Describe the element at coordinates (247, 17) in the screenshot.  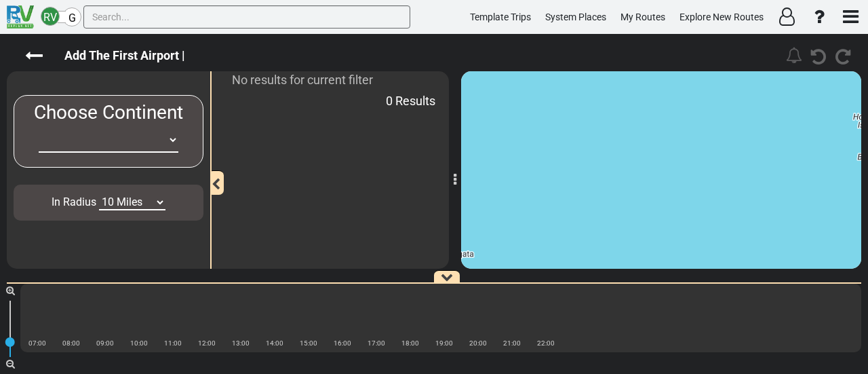
I see `input: Search...` at that location.